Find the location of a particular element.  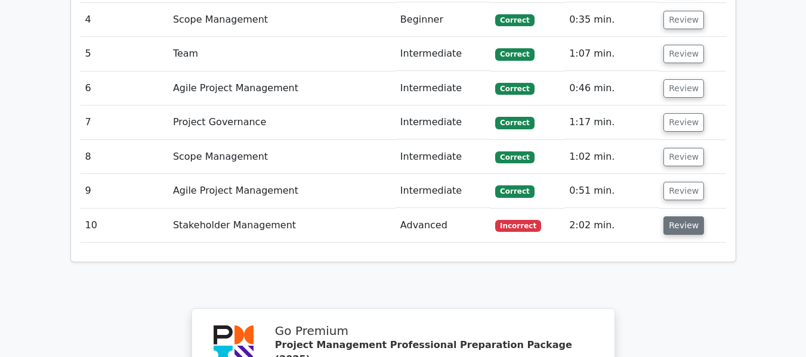

td: 1:17 min. is located at coordinates (611, 122).